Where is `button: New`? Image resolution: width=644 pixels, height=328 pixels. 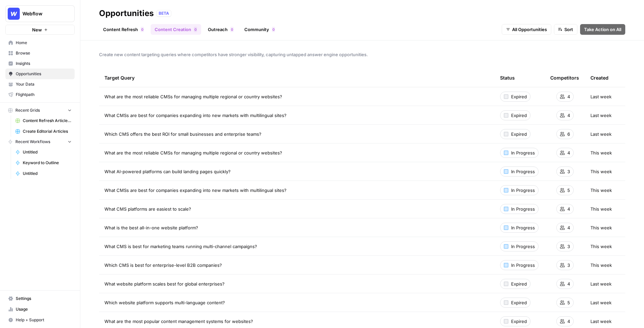 button: New is located at coordinates (40, 30).